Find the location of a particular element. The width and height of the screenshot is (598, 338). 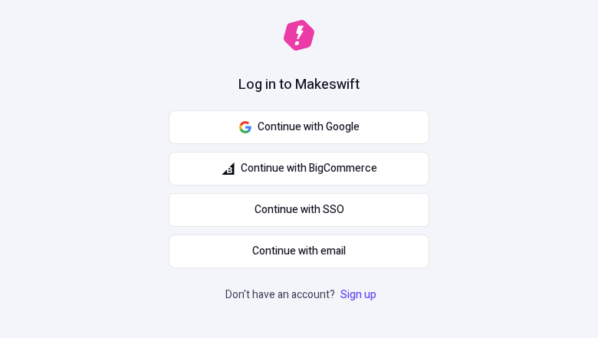

a: Sign up is located at coordinates (358, 294).